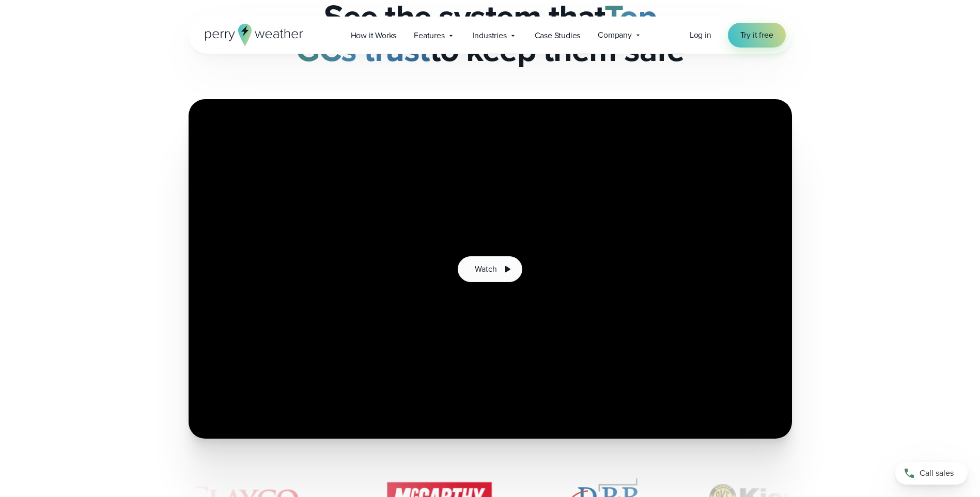 The image size is (980, 497). I want to click on span: Try it free, so click(757, 35).